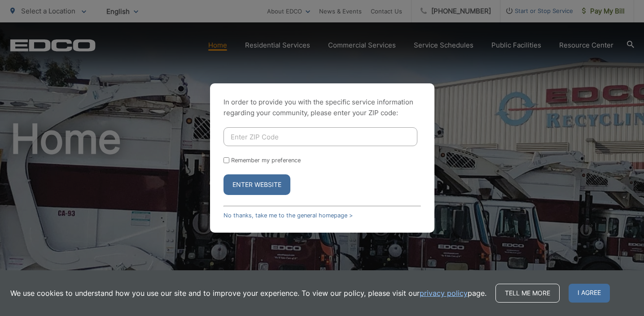 This screenshot has height=316, width=644. Describe the element at coordinates (257, 185) in the screenshot. I see `button: Enter Website` at that location.